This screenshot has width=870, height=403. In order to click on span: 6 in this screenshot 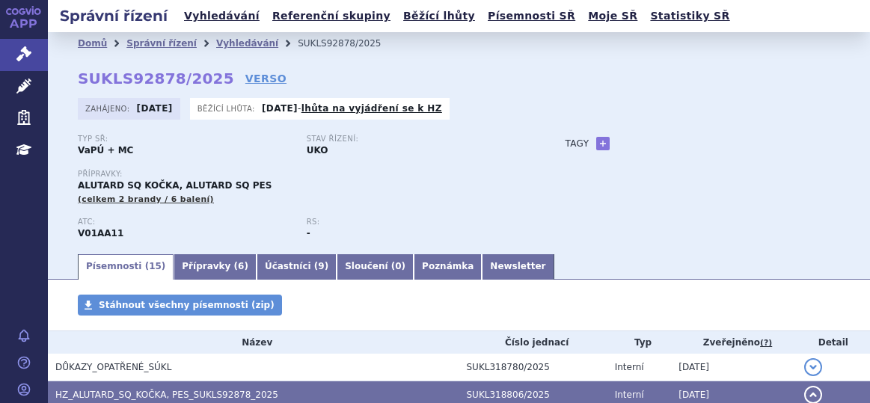, I will do `click(241, 266)`.